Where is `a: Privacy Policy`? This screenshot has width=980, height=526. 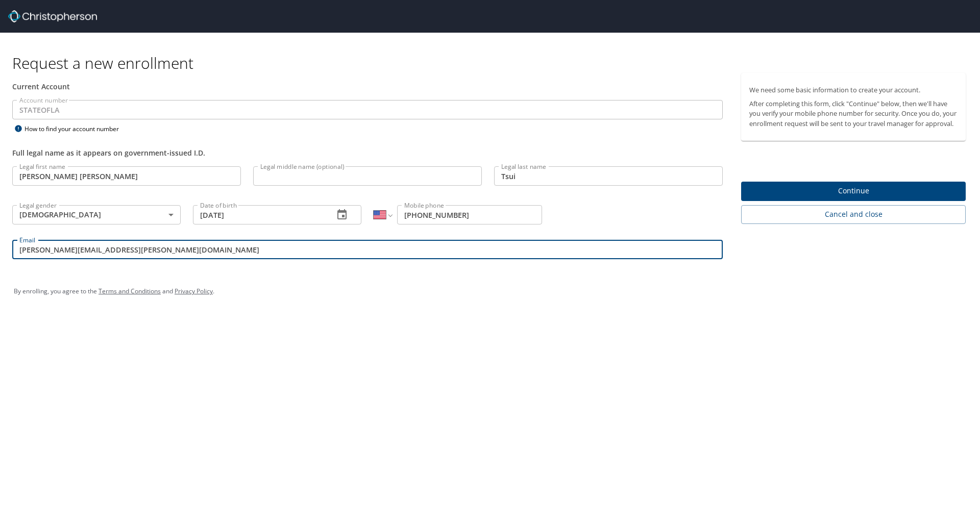 a: Privacy Policy is located at coordinates (194, 291).